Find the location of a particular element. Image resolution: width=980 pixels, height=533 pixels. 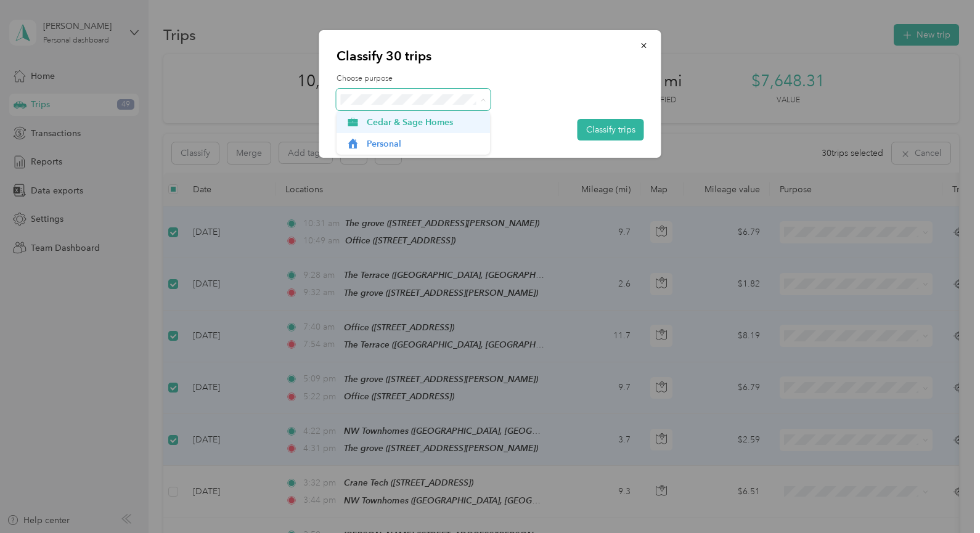

span: Personal is located at coordinates (424, 144).